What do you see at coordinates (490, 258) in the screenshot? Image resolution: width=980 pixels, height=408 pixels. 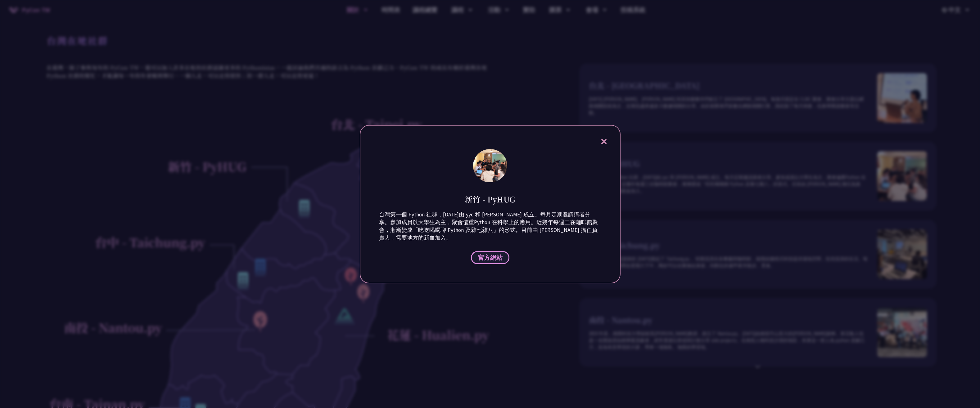 I see `a: 官方網站` at bounding box center [490, 258].